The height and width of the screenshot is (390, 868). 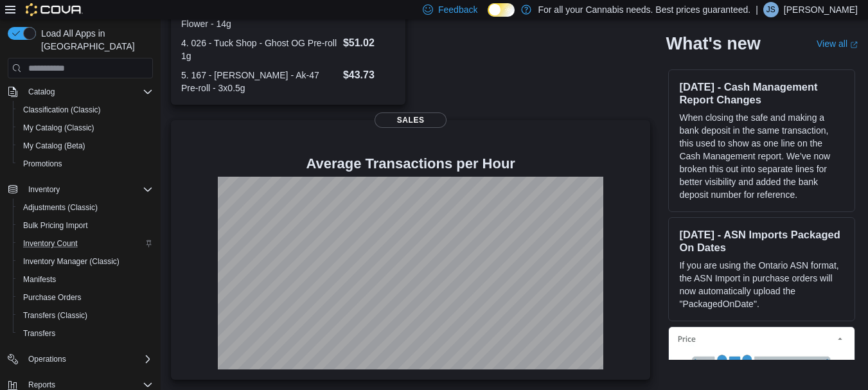 I want to click on a: View allExternal link, so click(x=837, y=44).